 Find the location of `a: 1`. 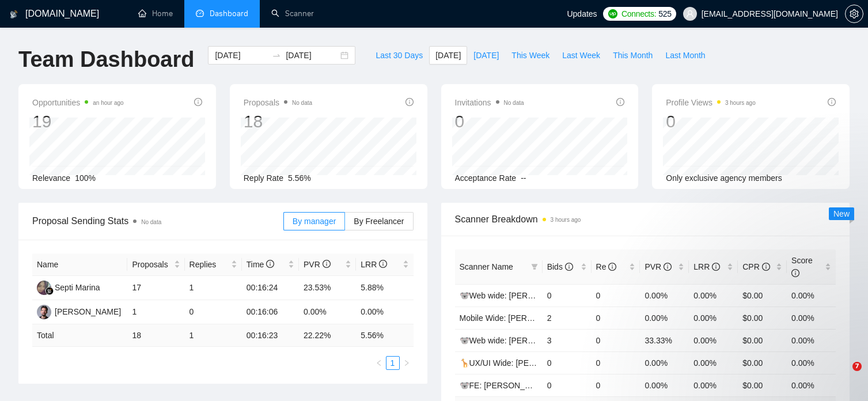

a: 1 is located at coordinates (393, 363).